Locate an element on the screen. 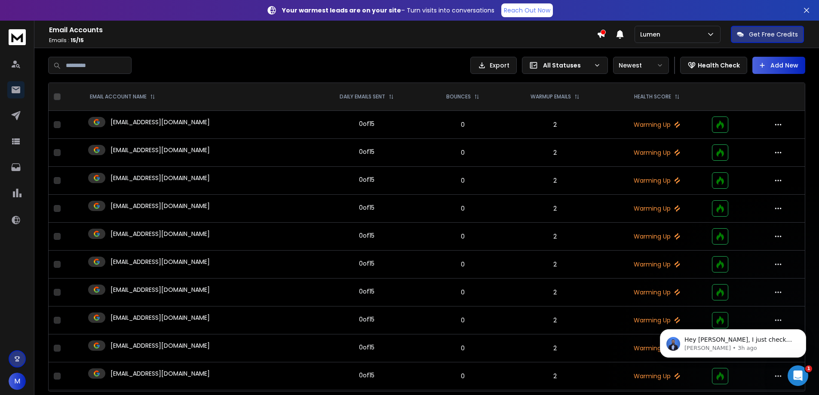 This screenshot has width=819, height=395. p: All Statuses is located at coordinates (567, 65).